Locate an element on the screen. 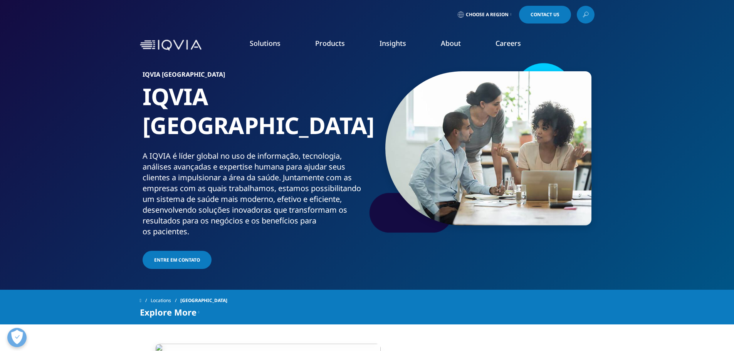  a: Solutions is located at coordinates (265, 43).